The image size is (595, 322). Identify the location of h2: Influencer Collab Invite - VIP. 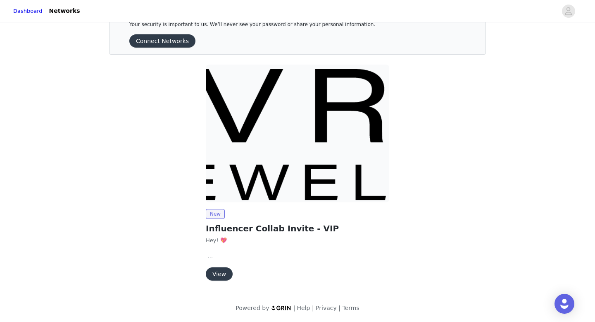
(298, 228).